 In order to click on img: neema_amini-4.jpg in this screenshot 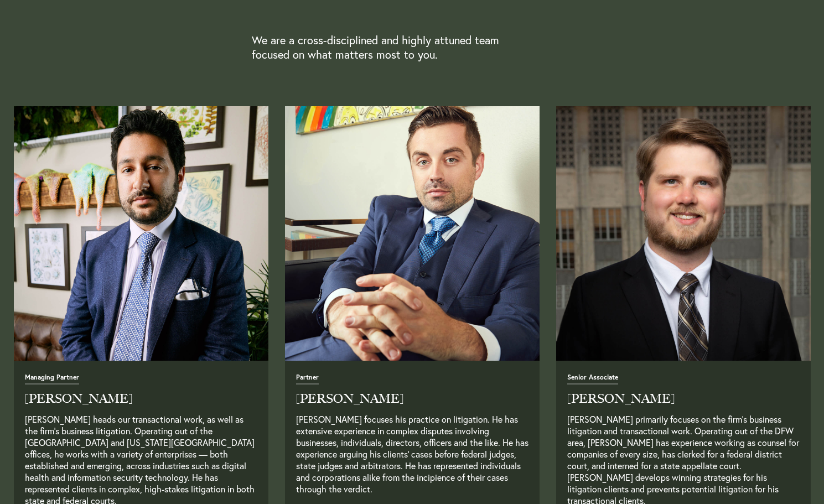, I will do `click(141, 233)`.